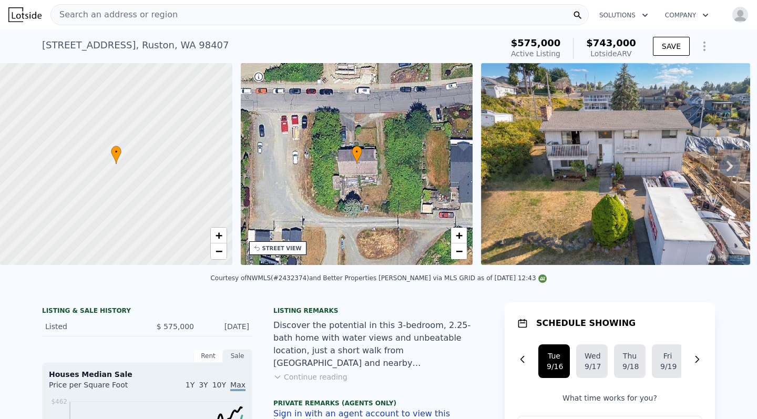 The width and height of the screenshot is (757, 419). I want to click on div: LISTING & SALE HISTORY, so click(147, 312).